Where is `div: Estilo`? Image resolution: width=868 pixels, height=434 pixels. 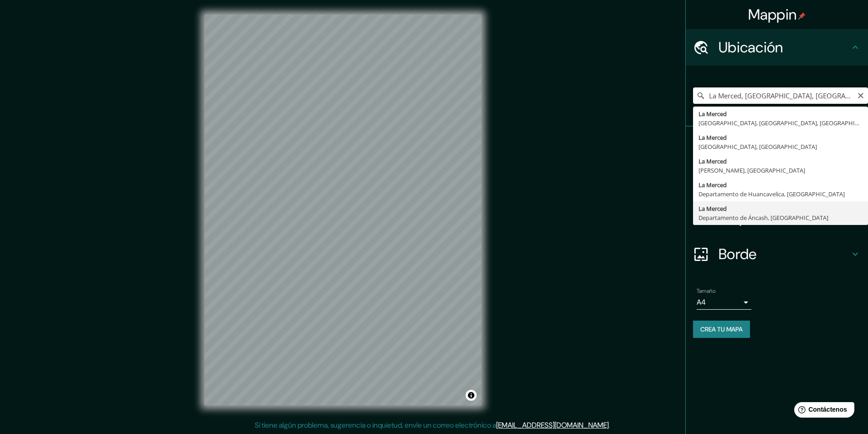 div: Estilo is located at coordinates (777, 181).